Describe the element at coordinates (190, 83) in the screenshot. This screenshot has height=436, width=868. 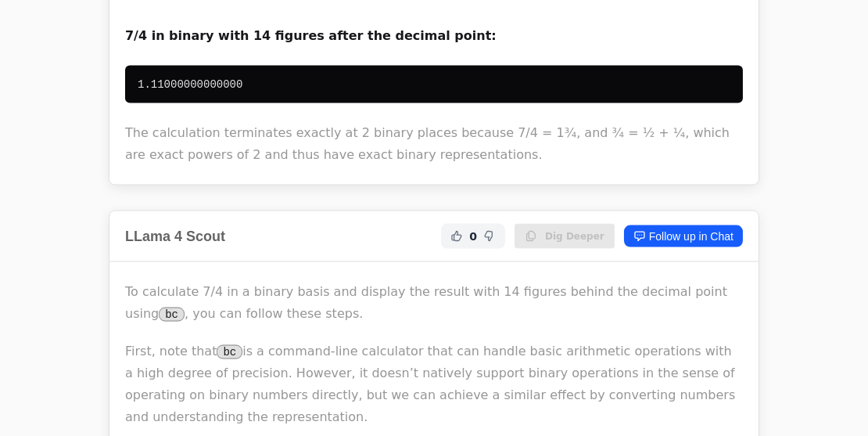
I see `code: 1.11000000000000` at that location.